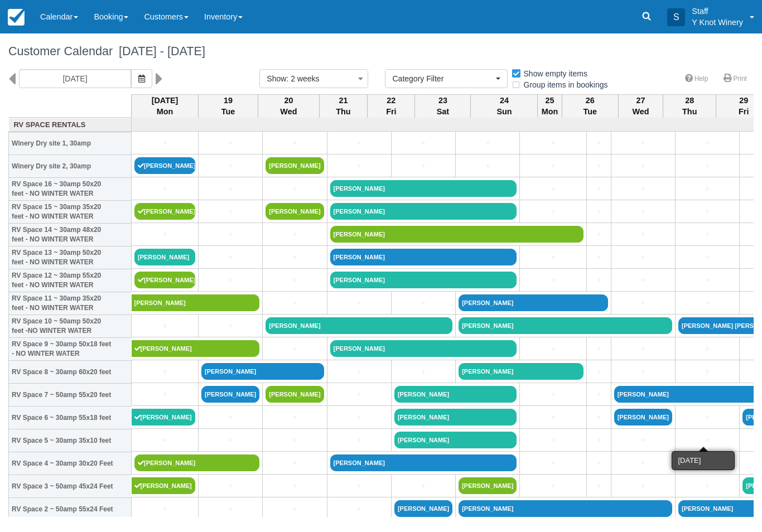 The width and height of the screenshot is (762, 532). What do you see at coordinates (443, 106) in the screenshot?
I see `th: 23 Sat` at bounding box center [443, 106].